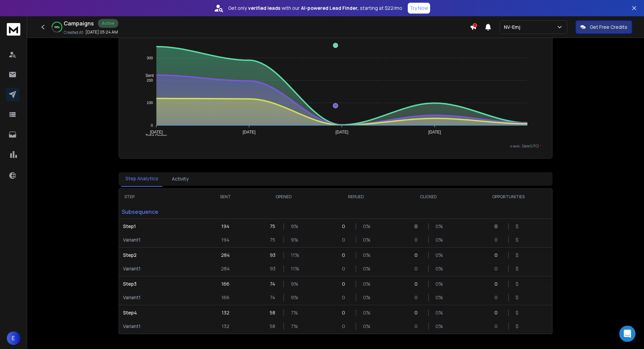  What do you see at coordinates (150, 103) in the screenshot?
I see `tspan: 100` at bounding box center [150, 103].